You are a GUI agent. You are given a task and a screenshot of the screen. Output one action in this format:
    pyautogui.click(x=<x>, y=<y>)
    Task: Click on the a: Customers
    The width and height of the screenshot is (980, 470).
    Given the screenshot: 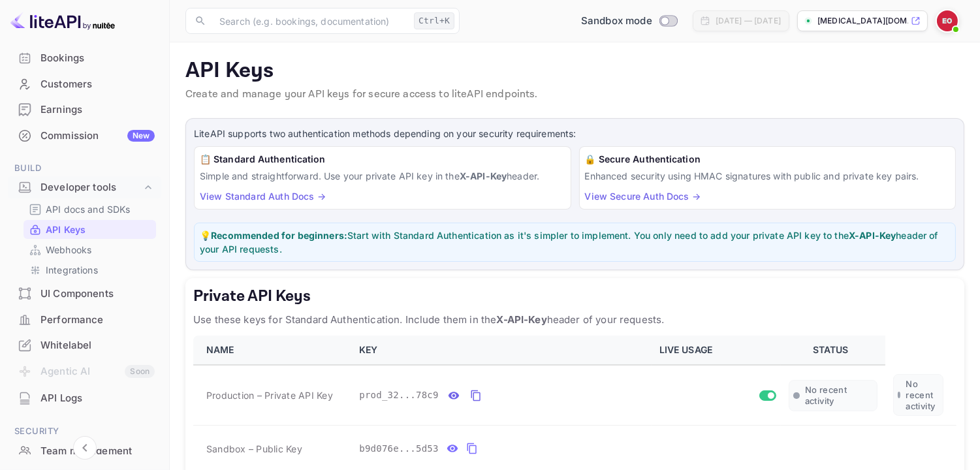 What is the action you would take?
    pyautogui.click(x=84, y=84)
    